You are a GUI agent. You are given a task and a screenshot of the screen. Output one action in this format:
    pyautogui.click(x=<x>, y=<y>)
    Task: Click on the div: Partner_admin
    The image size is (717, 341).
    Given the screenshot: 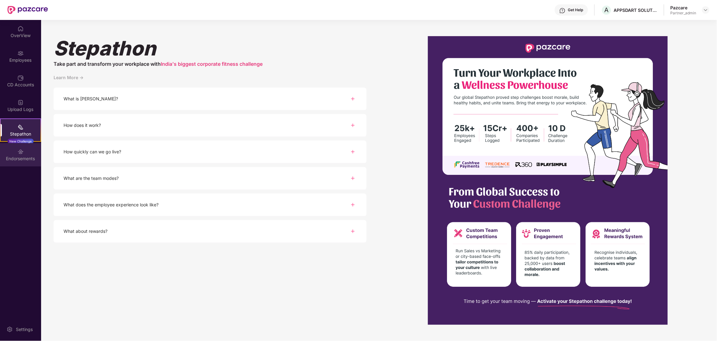 What is the action you would take?
    pyautogui.click(x=684, y=13)
    